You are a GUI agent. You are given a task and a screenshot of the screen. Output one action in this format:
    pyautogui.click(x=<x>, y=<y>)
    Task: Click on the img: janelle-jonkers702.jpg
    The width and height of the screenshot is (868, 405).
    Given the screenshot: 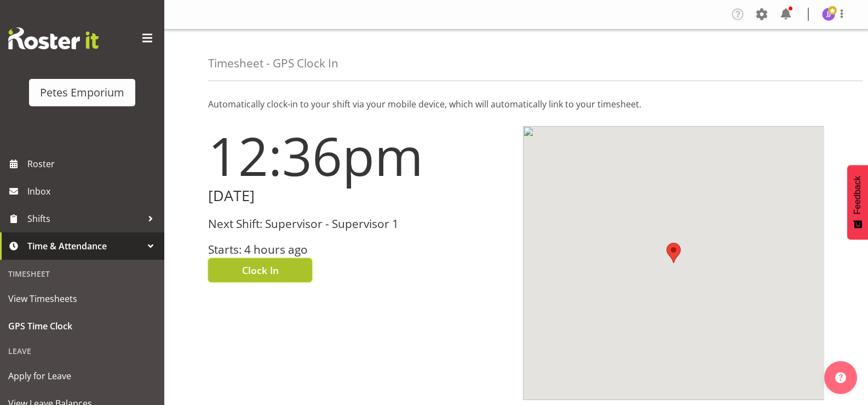 What is the action you would take?
    pyautogui.click(x=828, y=14)
    